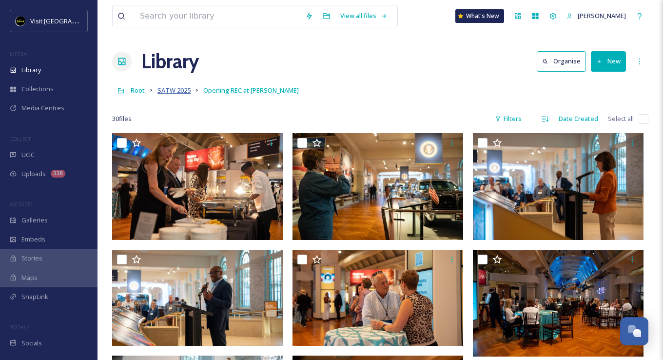  What do you see at coordinates (197, 186) in the screenshot?
I see `img: ext_1758120824.365851_contactbrgtz@gmail.com-SATWHenryFordMuseum-8.jpg` at bounding box center [197, 186].